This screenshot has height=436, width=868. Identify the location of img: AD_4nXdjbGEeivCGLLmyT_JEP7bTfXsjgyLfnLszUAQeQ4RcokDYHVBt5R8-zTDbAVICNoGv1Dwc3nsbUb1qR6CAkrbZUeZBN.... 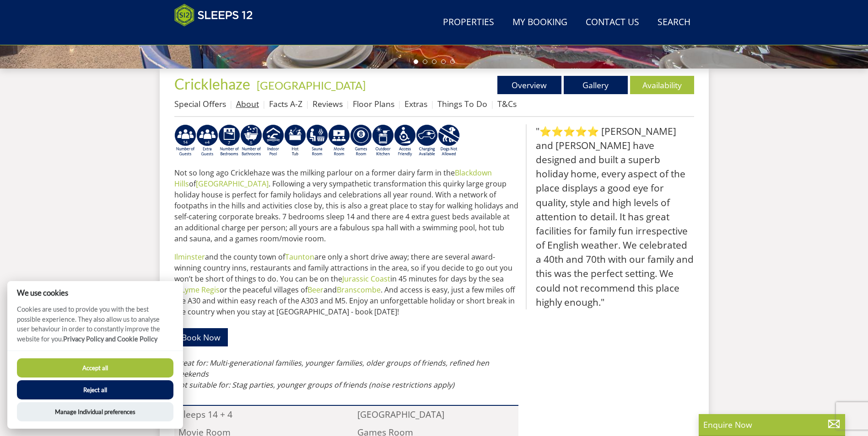
(317, 141).